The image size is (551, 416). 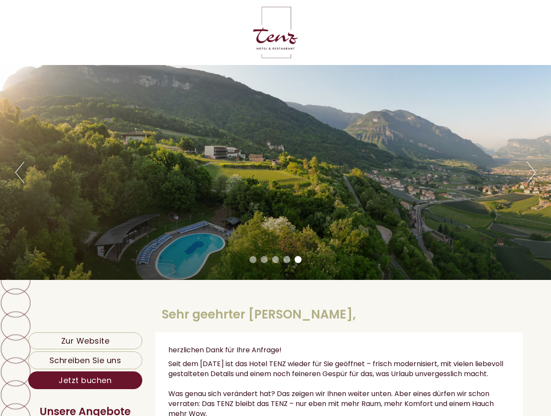 What do you see at coordinates (81, 38) in the screenshot?
I see `div: Guten Tag, wie können wir Ihnen helfen?` at bounding box center [81, 38].